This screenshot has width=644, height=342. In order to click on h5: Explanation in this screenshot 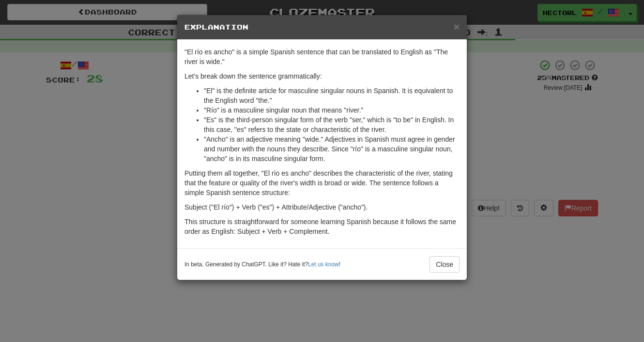, I will do `click(322, 27)`.